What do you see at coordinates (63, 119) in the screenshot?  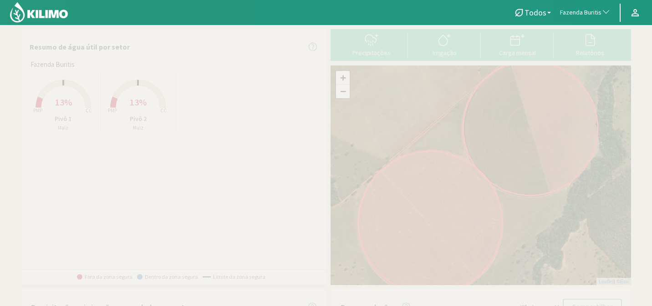 I see `p: Pivô 1` at bounding box center [63, 119].